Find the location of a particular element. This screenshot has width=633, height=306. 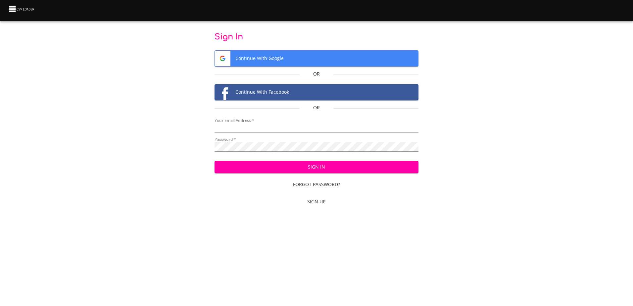

button: Facebook logoContinue With Facebook is located at coordinates (317, 92).